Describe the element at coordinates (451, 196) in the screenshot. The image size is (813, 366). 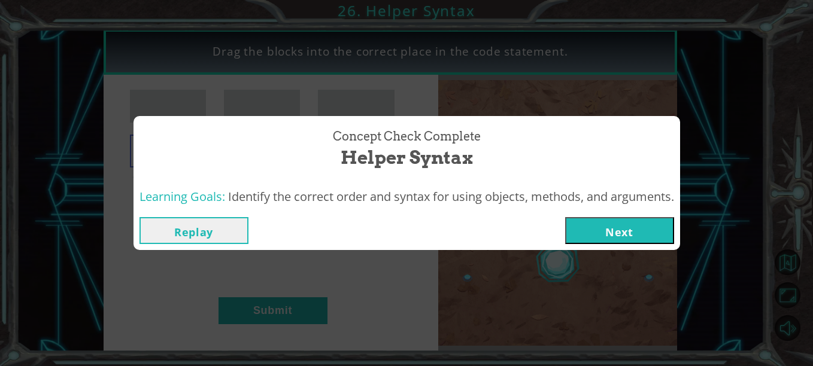
I see `span: Identify the correct order and syntax for using objects, methods, and arguments.` at that location.